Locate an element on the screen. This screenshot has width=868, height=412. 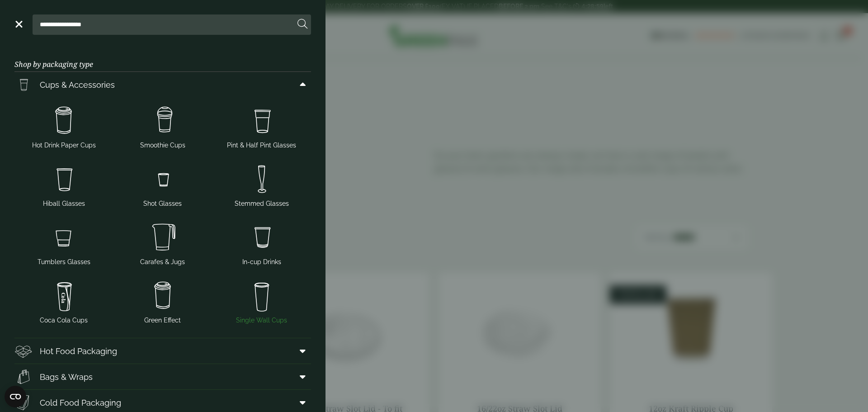
img: Shot_glass.svg is located at coordinates (163, 179).